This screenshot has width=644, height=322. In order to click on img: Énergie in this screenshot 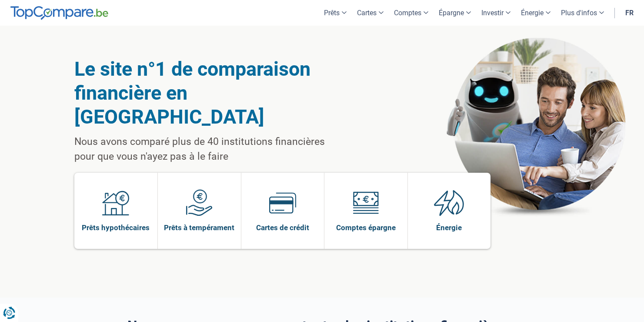, I will do `click(449, 203)`.